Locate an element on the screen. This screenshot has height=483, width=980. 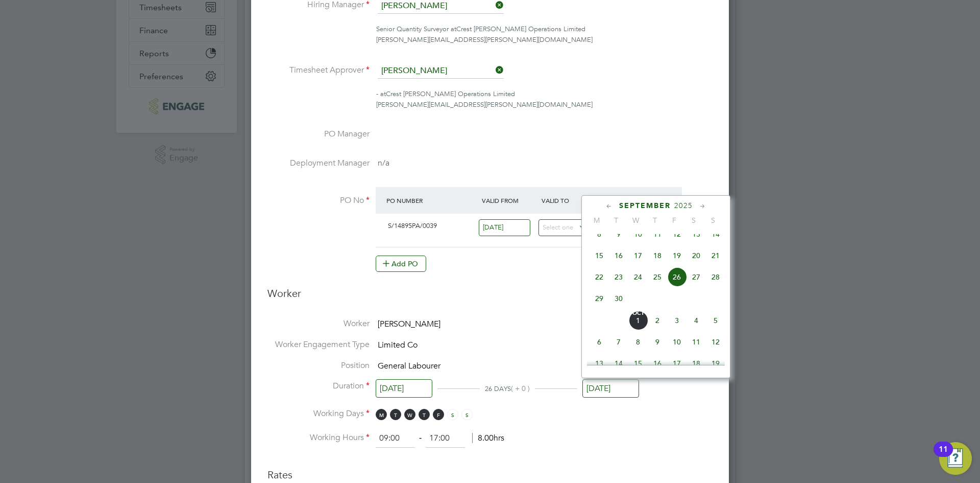
span: 21 is located at coordinates (716, 255).